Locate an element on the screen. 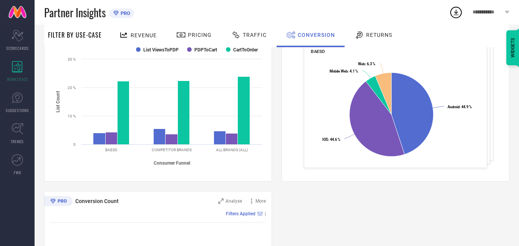 This screenshot has height=246, width=519. text: : 4.1 % is located at coordinates (344, 71).